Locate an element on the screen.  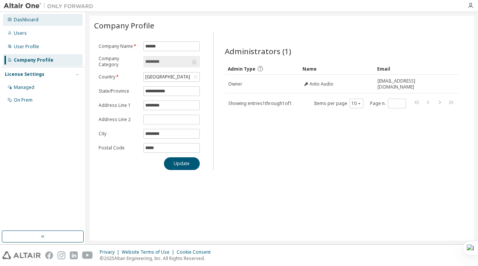
label: Address Line 2 is located at coordinates (119, 120).